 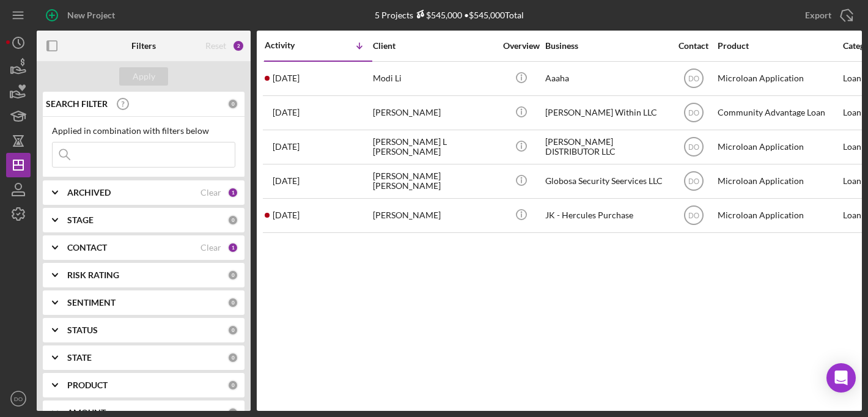 I want to click on time: 2025-09-14 19:50, so click(x=286, y=113).